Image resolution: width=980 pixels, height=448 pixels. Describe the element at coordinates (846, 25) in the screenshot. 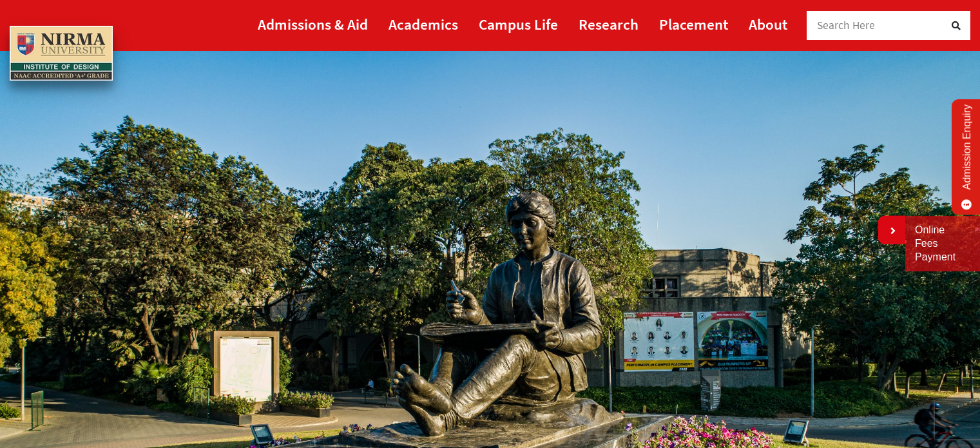

I see `span: Search Here` at that location.